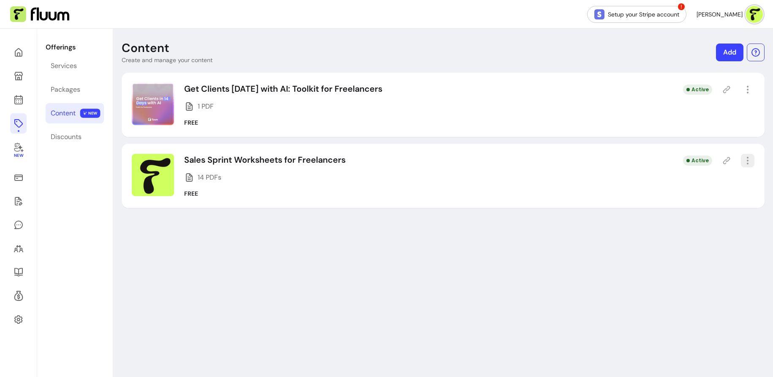 This screenshot has height=377, width=773. Describe the element at coordinates (18, 100) in the screenshot. I see `a: Calendar` at that location.